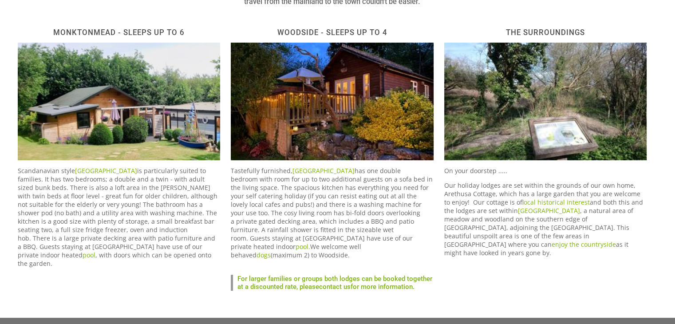  What do you see at coordinates (119, 101) in the screenshot?
I see `img: Outside_edited.full.jpg` at bounding box center [119, 101].